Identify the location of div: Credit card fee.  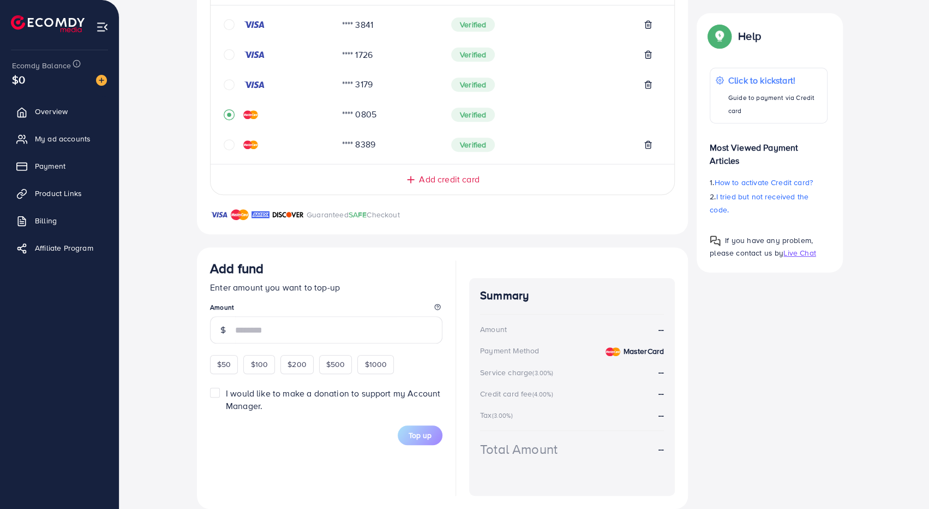
(518, 393).